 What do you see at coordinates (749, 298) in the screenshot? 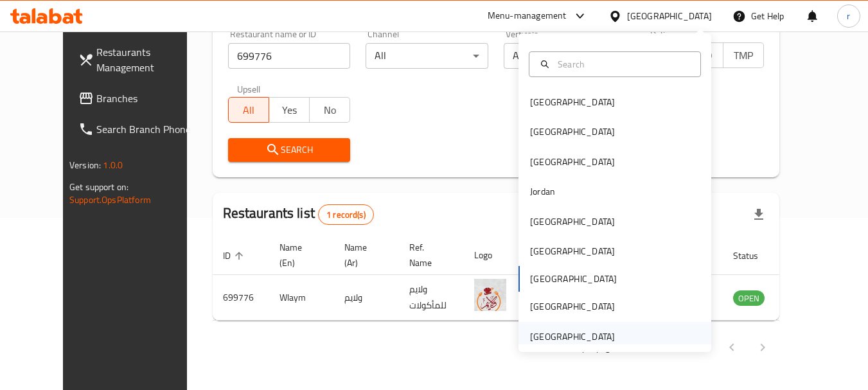
I see `span: OPEN` at bounding box center [749, 298].